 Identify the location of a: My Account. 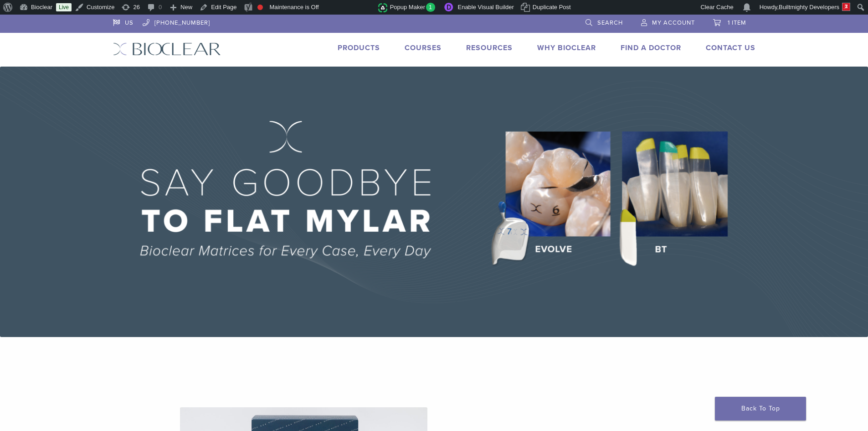
(668, 21).